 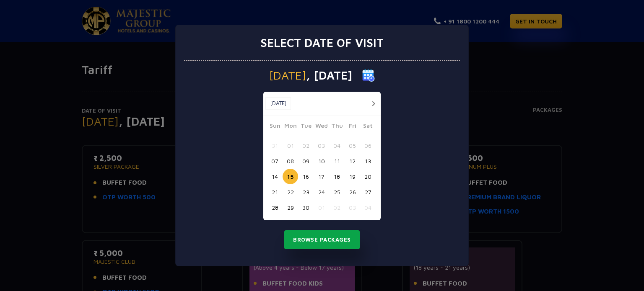 I want to click on button: 16, so click(x=305, y=176).